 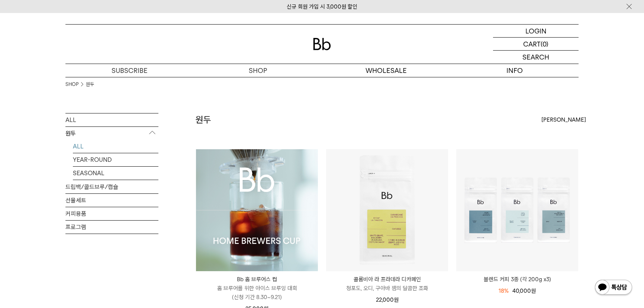 I want to click on a: Bb 홈 브루어스 컵 홈 브루어를 위한 아이스 브루잉 대회(신청 기간 8.30~9.21), so click(x=257, y=289).